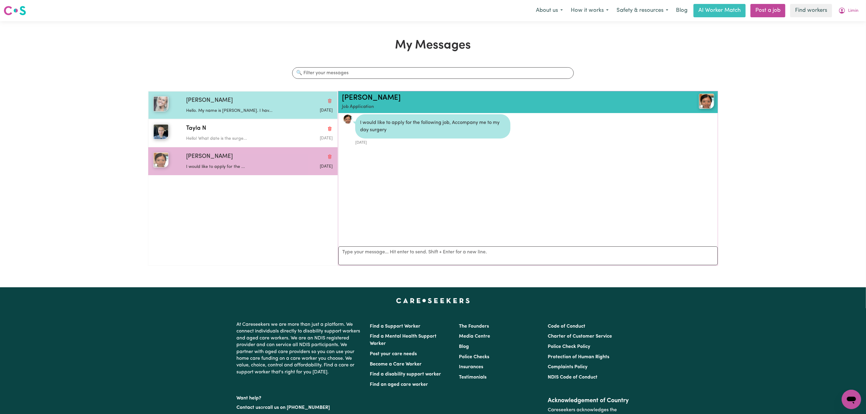 Image resolution: width=866 pixels, height=414 pixels. What do you see at coordinates (768, 11) in the screenshot?
I see `a: Post a job` at bounding box center [768, 11].